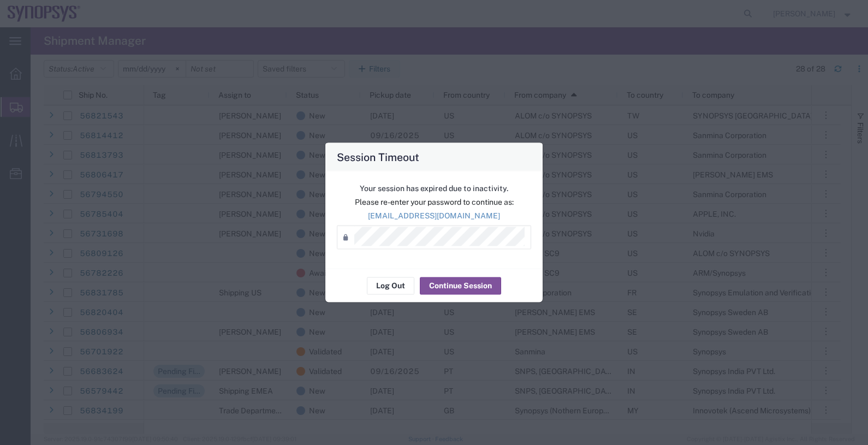 Image resolution: width=868 pixels, height=445 pixels. I want to click on button: Log Out, so click(390, 285).